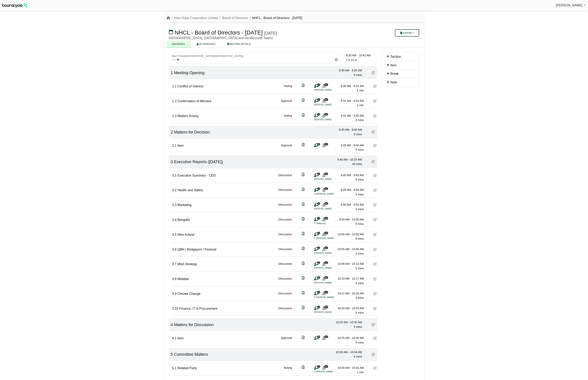 This screenshot has width=588, height=380. What do you see at coordinates (350, 190) in the screenshot?
I see `div: 9:45 AM - 9:50 AM` at bounding box center [350, 190].